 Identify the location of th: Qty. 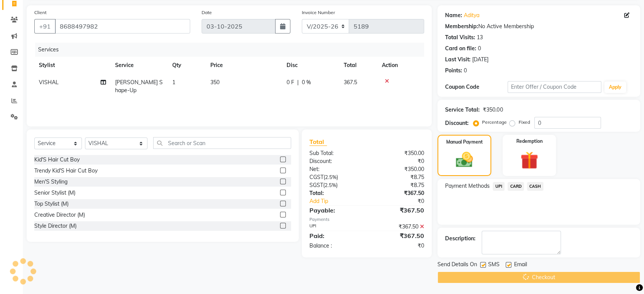
(187, 65).